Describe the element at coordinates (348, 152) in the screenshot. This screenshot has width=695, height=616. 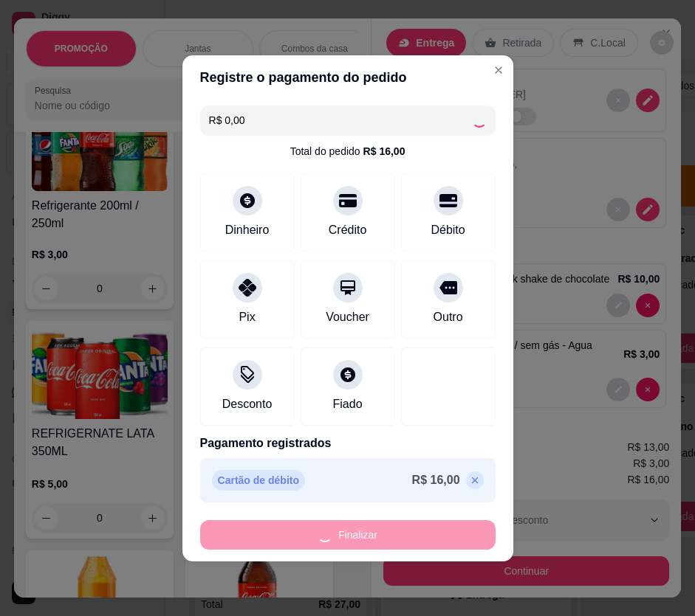
I see `div: Total do pedido` at that location.